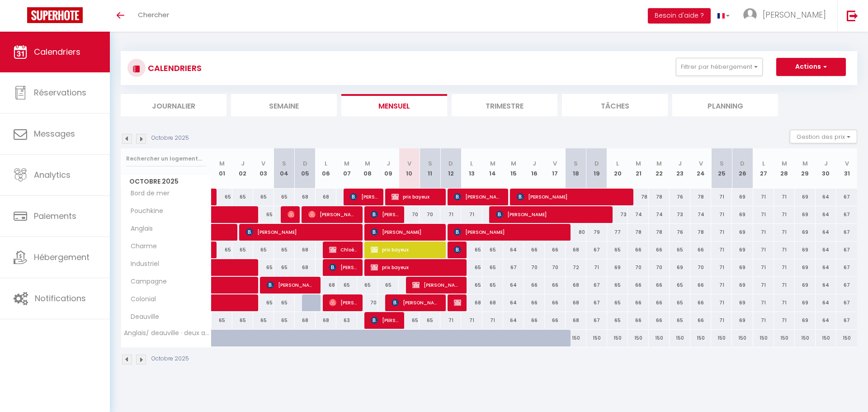  Describe the element at coordinates (597, 168) in the screenshot. I see `th: 19` at that location.